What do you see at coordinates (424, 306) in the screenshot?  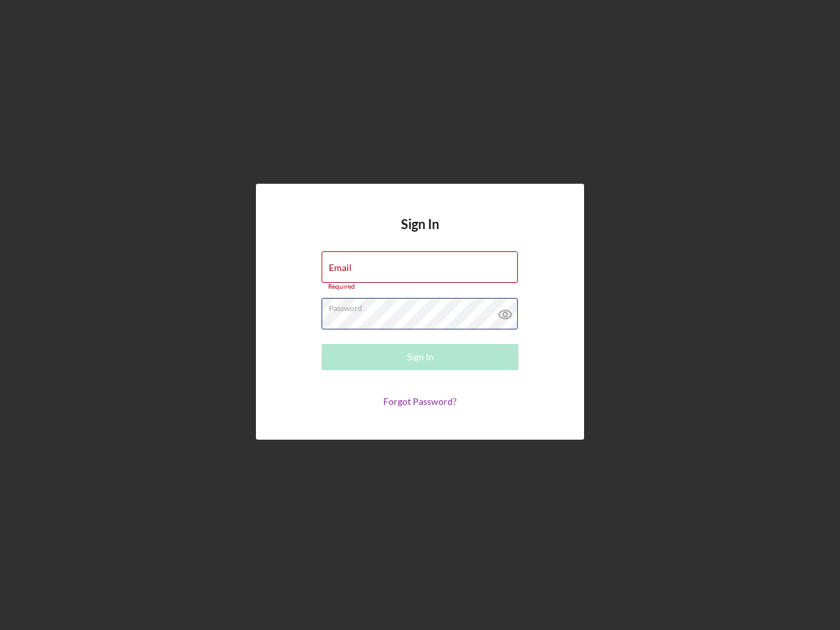 I see `label: Password` at bounding box center [424, 306].